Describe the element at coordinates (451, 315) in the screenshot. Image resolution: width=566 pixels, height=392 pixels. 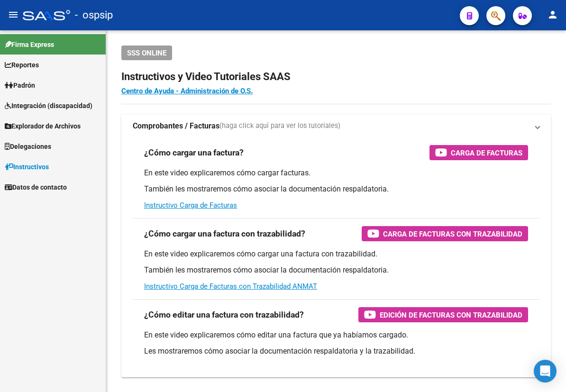
I see `span: Edición de Facturas con Trazabilidad` at that location.